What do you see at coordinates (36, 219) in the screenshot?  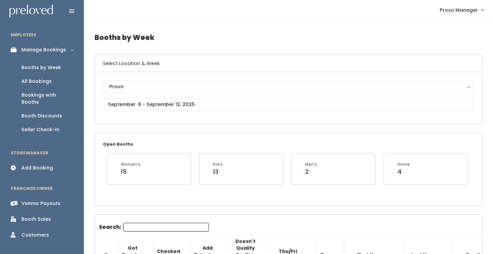 I see `div: Booth Sales` at bounding box center [36, 219].